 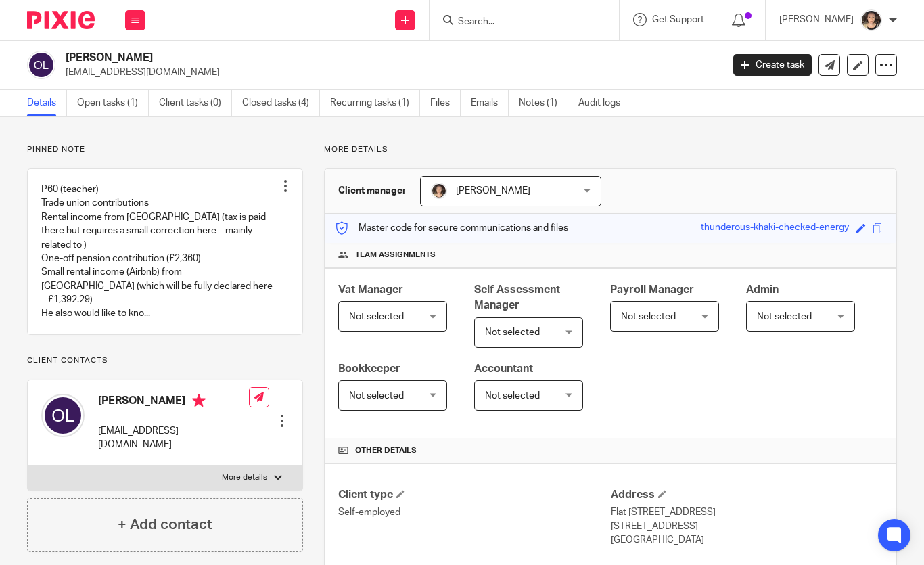 What do you see at coordinates (371, 290) in the screenshot?
I see `span: Vat Manager` at bounding box center [371, 290].